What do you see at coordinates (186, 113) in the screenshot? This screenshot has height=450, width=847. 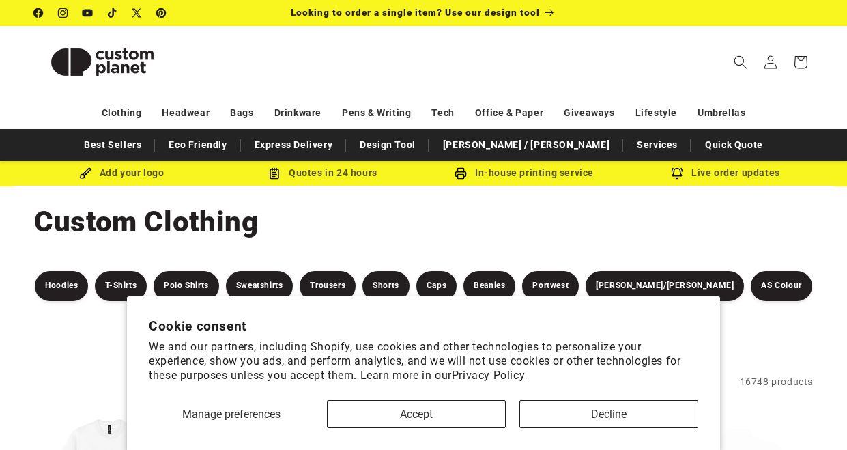 I see `a: Headwear` at bounding box center [186, 113].